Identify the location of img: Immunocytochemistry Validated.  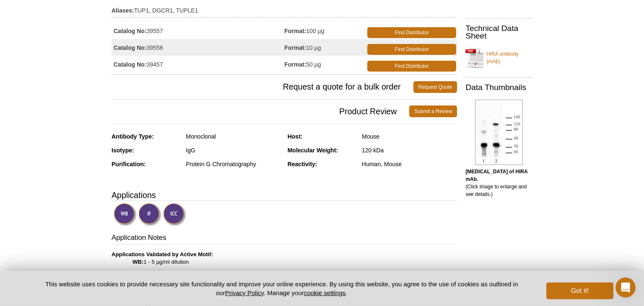
(174, 214).